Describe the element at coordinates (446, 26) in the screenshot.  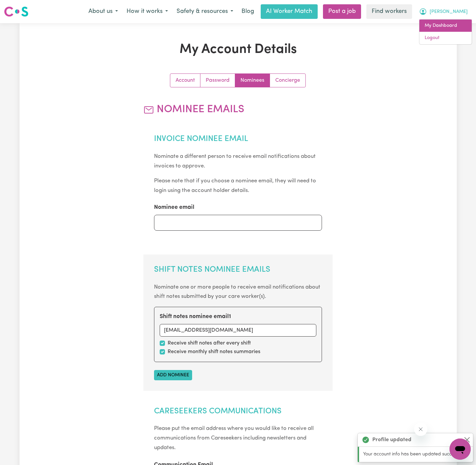
I see `a: My Dashboard` at that location.